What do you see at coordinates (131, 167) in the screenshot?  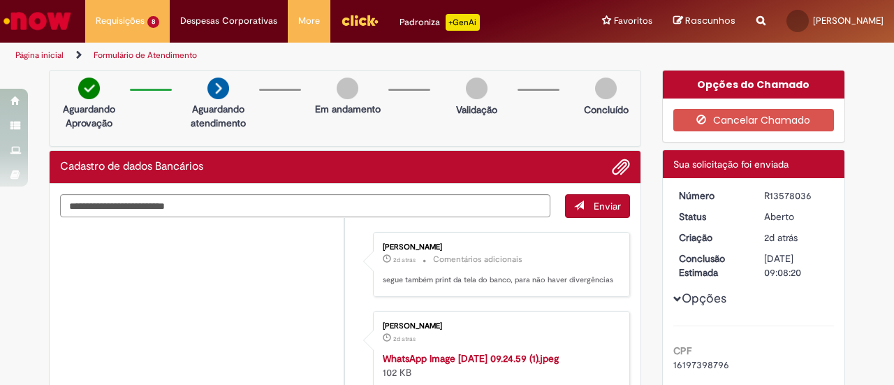 I see `h2: Cadastro de dados Bancários Histórico de tíquete` at bounding box center [131, 167].